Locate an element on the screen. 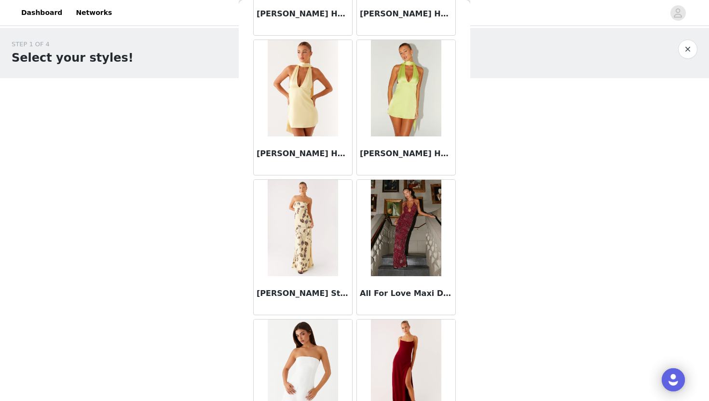 The image size is (709, 401). h1: Select your styles! is located at coordinates (72, 58).